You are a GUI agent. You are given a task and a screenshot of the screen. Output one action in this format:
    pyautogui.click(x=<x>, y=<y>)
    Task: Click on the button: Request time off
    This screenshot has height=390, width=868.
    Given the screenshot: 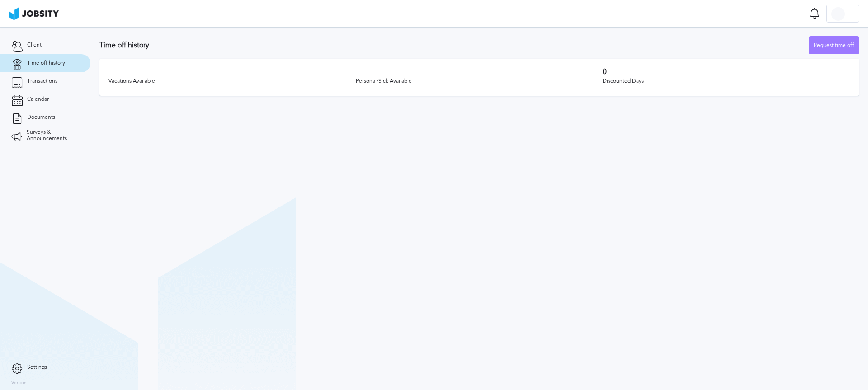 What is the action you would take?
    pyautogui.click(x=833, y=45)
    